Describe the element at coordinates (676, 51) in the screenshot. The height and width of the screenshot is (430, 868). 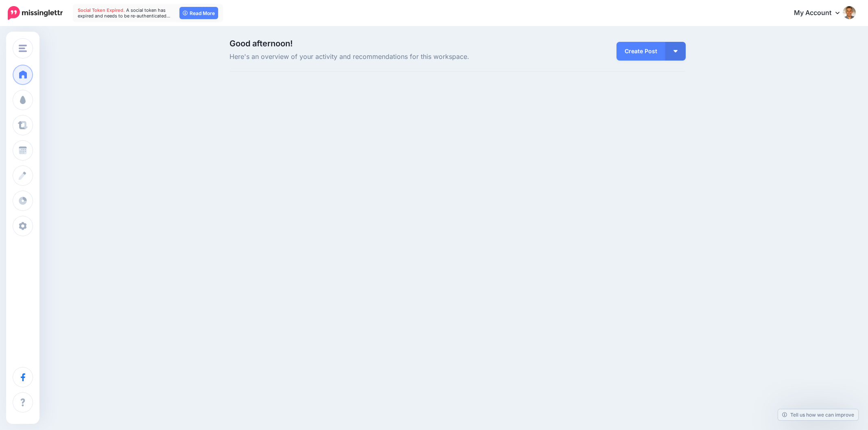
I see `img: arrow-down-white.png` at that location.